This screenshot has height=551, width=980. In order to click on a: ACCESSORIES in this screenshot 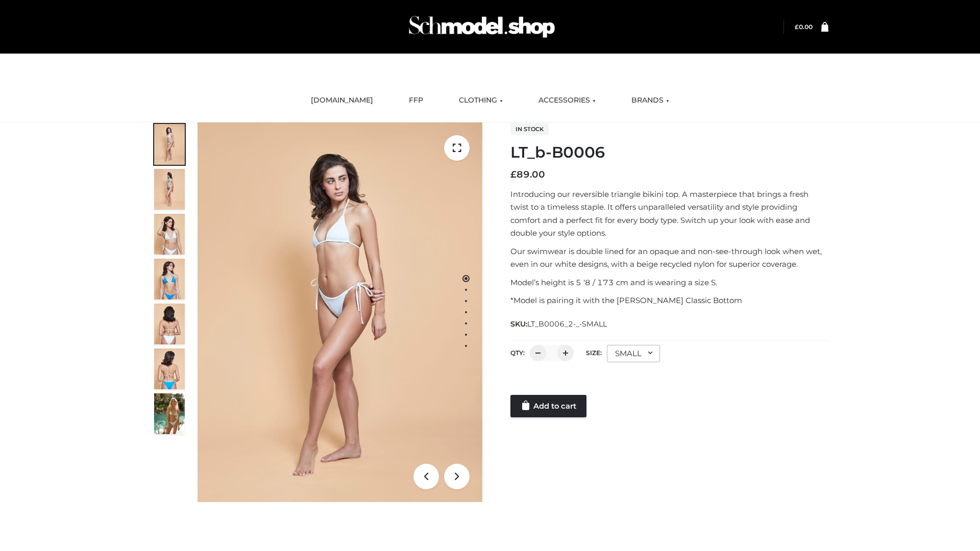, I will do `click(567, 101)`.